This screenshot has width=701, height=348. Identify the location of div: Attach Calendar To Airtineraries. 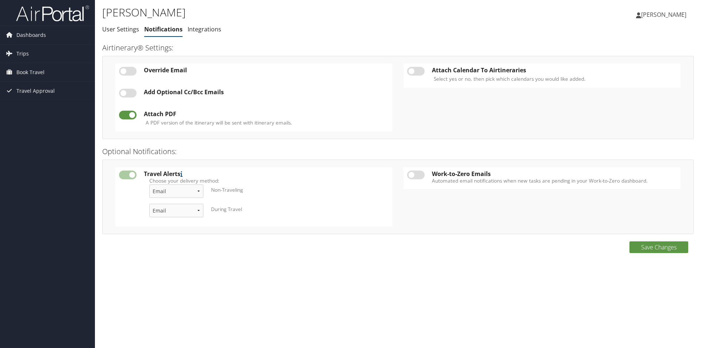
(555, 70).